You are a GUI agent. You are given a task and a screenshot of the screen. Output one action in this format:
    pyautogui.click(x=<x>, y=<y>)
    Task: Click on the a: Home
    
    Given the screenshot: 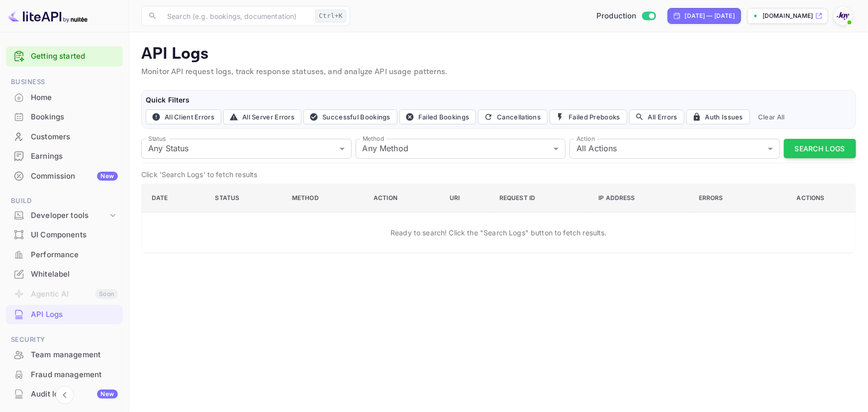 What is the action you would take?
    pyautogui.click(x=64, y=97)
    